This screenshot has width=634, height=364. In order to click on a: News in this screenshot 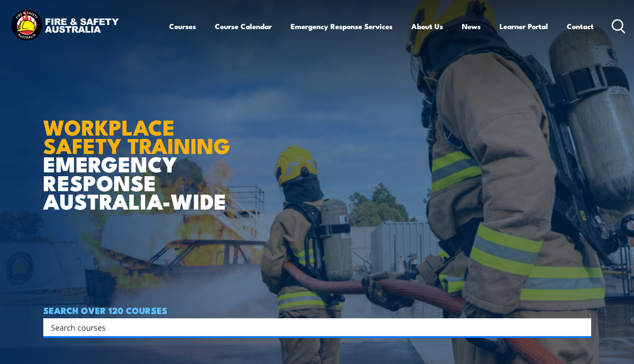, I will do `click(472, 26)`.